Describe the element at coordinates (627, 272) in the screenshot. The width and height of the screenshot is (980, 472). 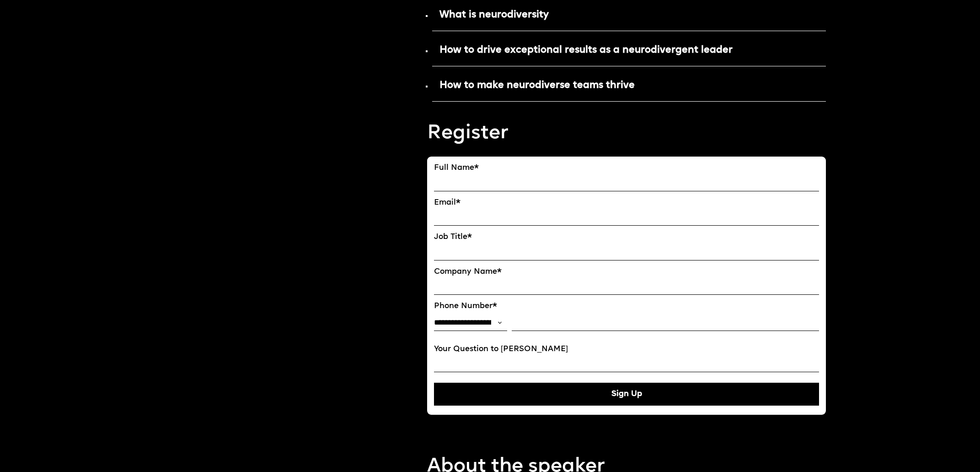
I see `label: Company Name` at that location.